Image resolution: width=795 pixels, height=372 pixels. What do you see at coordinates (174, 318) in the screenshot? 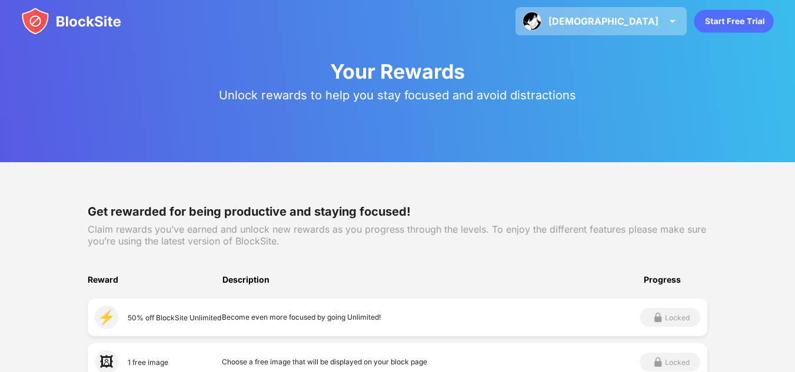
I see `div: 50% off BlockSite Unlimited` at bounding box center [174, 318].